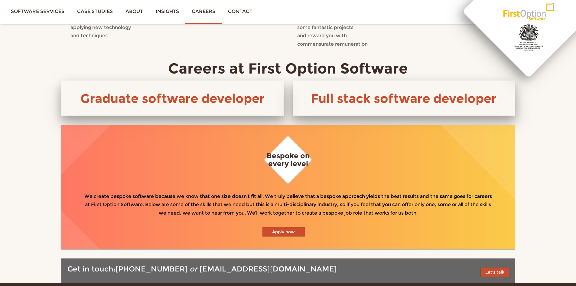  I want to click on a: Graduate software developer, so click(172, 98).